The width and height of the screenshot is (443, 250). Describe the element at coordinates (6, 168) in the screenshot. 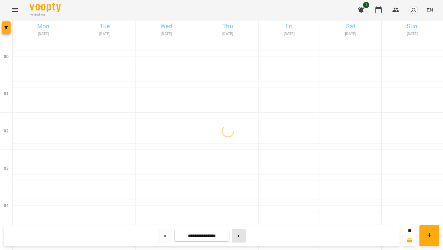

I see `h6: 03` at that location.